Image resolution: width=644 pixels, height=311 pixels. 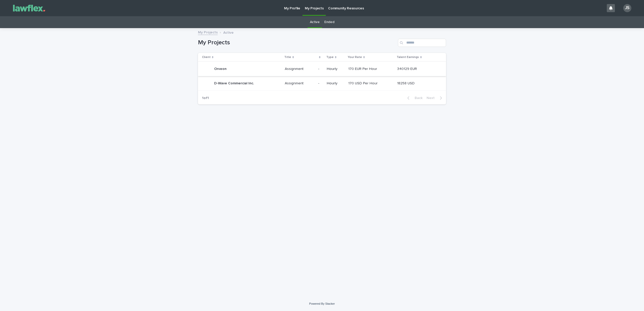 What do you see at coordinates (435, 98) in the screenshot?
I see `button: Next` at bounding box center [435, 98].